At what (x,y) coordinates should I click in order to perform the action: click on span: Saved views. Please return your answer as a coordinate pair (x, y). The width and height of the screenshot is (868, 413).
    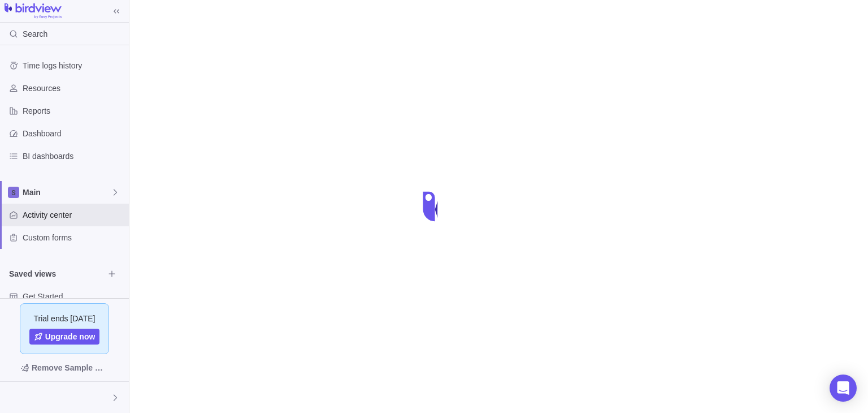
    Looking at the image, I should click on (57, 274).